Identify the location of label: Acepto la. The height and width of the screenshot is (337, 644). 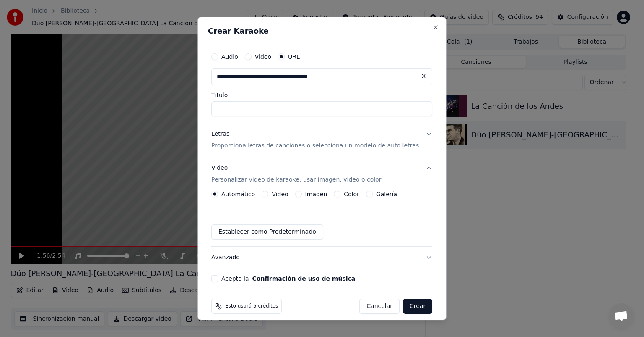
(288, 279).